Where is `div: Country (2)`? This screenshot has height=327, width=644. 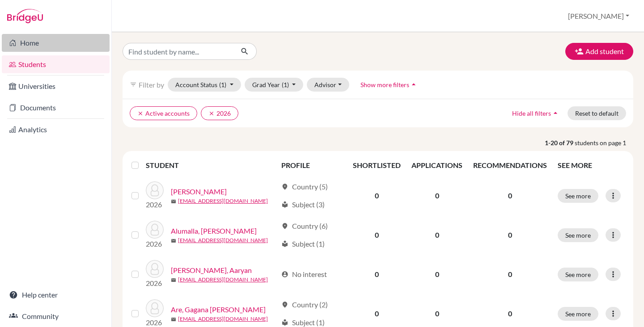
div: Country (2) is located at coordinates (305, 305).